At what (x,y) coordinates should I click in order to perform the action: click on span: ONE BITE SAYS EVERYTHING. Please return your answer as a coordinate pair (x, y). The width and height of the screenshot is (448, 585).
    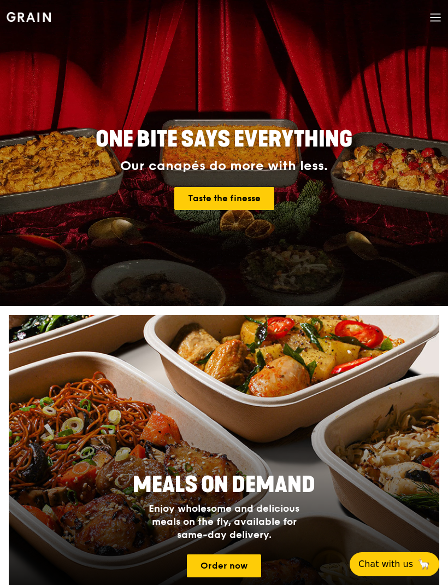
    Looking at the image, I should click on (224, 139).